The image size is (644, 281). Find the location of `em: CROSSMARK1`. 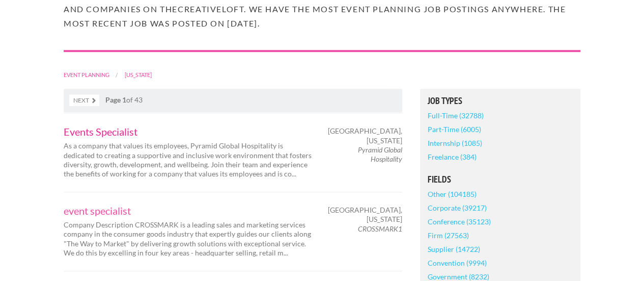

em: CROSSMARK1 is located at coordinates (380, 228).